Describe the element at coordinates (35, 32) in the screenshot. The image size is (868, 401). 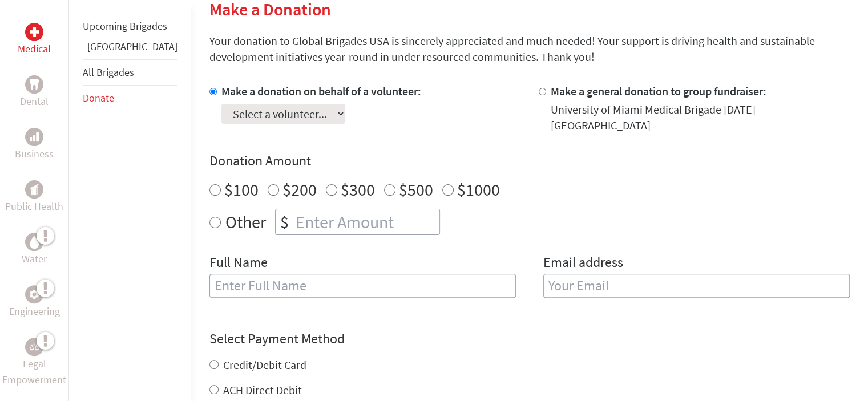
I see `img: Medical` at that location.